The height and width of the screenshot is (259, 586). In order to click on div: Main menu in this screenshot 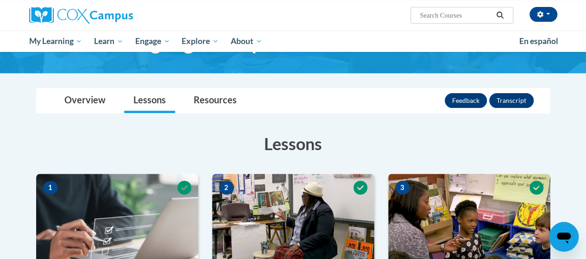, I will do `click(293, 41)`.